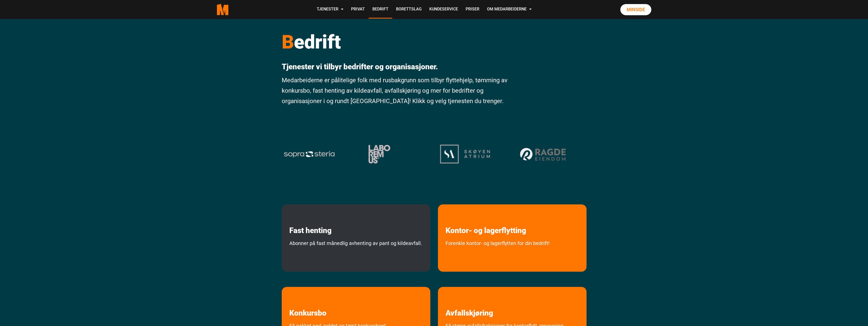 This screenshot has height=326, width=868. What do you see at coordinates (469, 302) in the screenshot?
I see `a: les mer om Avfallskjøring` at bounding box center [469, 302].